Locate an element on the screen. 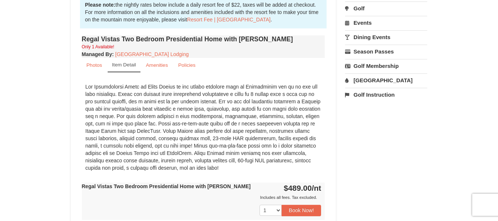  strong: $489.00 is located at coordinates (302, 187).